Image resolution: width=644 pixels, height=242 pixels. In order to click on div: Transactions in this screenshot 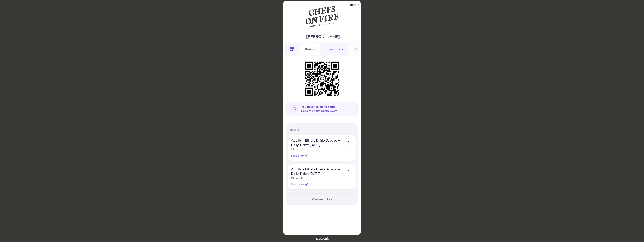, I will do `click(334, 49)`.